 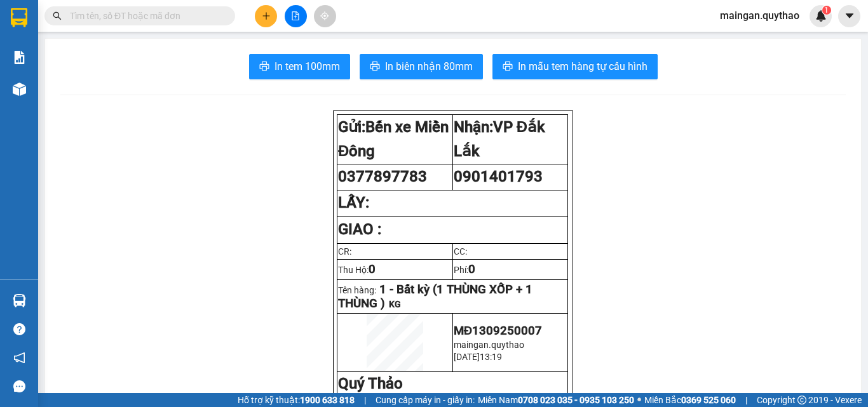 What do you see at coordinates (396, 251) in the screenshot?
I see `td: CR:` at bounding box center [396, 251].